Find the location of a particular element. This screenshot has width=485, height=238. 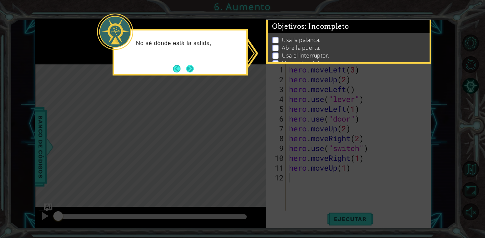

button: Back is located at coordinates (180, 69).